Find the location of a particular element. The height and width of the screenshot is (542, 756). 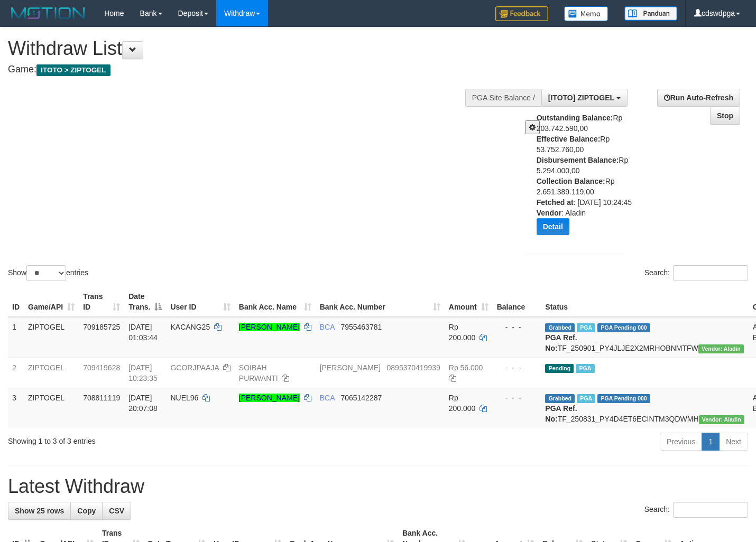

h1: Withdraw List is located at coordinates (251, 49).